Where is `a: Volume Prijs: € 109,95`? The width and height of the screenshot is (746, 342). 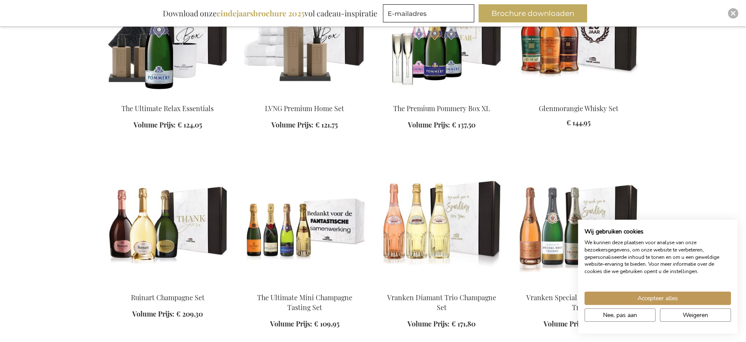
a: Volume Prijs: € 109,95 is located at coordinates (305, 324).